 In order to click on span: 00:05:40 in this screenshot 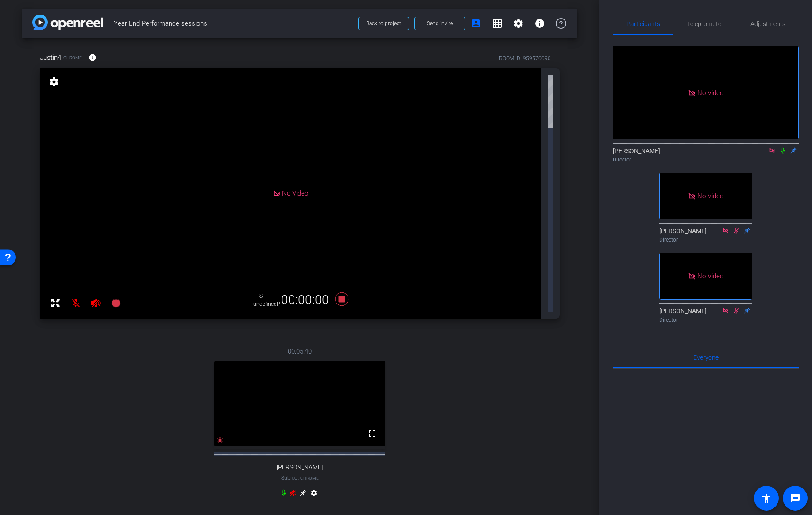, I will do `click(300, 352)`.